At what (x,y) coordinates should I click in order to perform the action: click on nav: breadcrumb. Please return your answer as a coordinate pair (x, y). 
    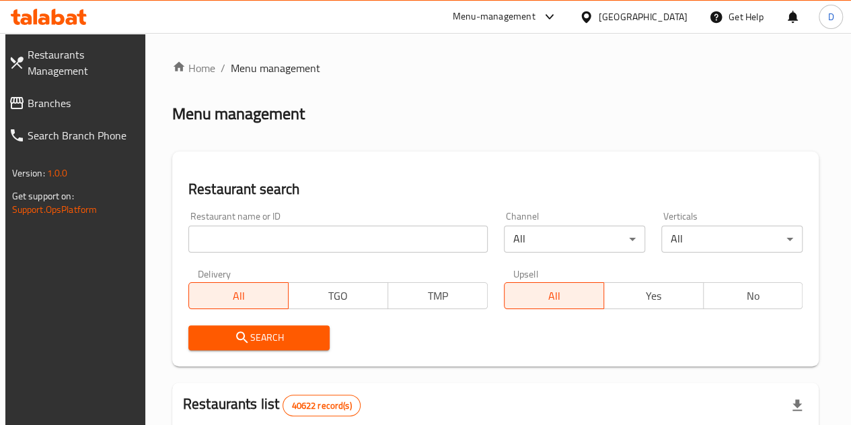
    Looking at the image, I should click on (496, 68).